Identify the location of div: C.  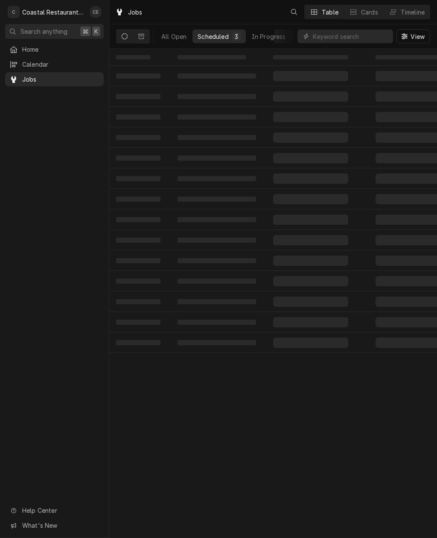
(14, 12).